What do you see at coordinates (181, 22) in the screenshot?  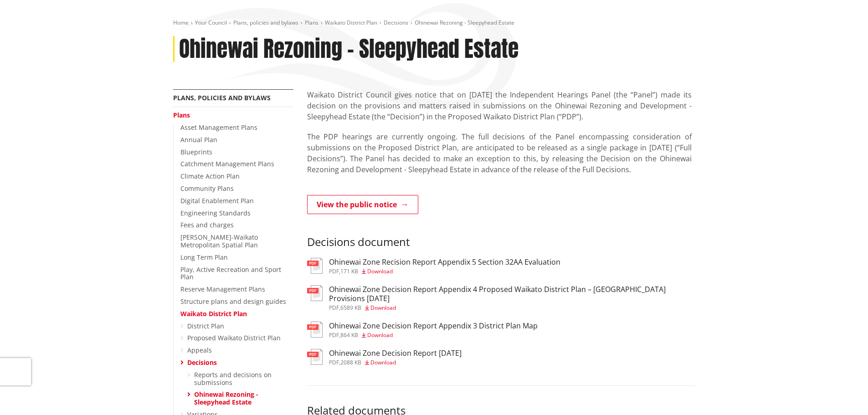 I see `a: Home` at bounding box center [181, 22].